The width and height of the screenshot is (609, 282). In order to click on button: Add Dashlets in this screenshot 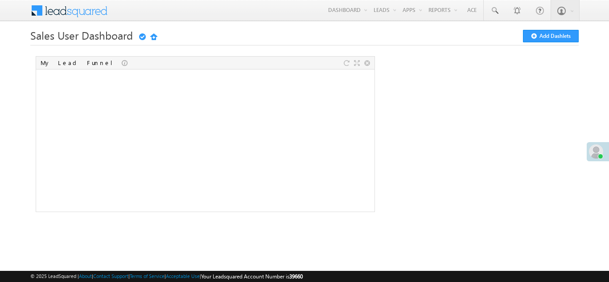, I will do `click(551, 36)`.